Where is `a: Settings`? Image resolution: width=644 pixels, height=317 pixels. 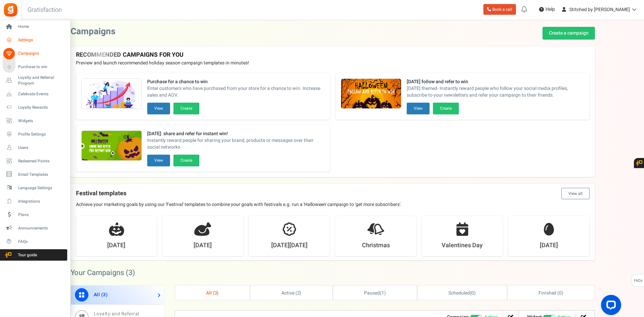
a: Settings is located at coordinates (35, 40).